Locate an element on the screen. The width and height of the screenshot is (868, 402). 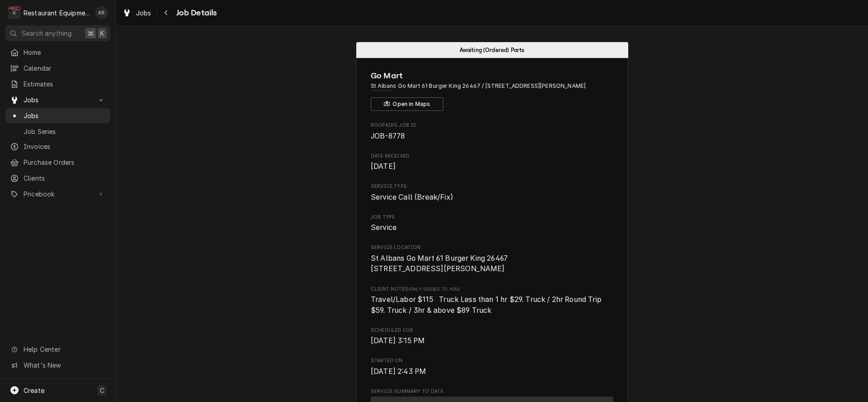
div: Started On is located at coordinates (492, 367).